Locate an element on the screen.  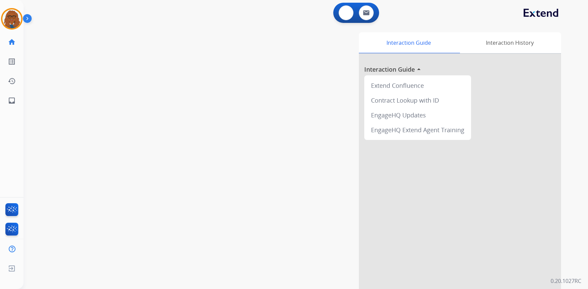
div: Interaction History is located at coordinates (509, 43).